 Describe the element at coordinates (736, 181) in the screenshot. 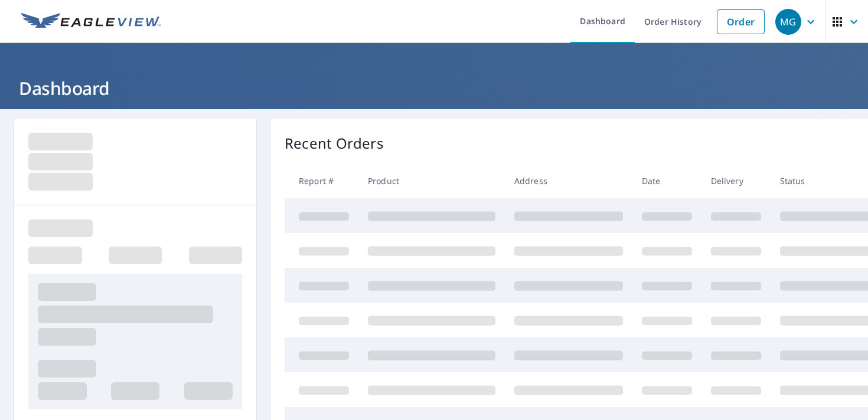

I see `th: Delivery` at that location.